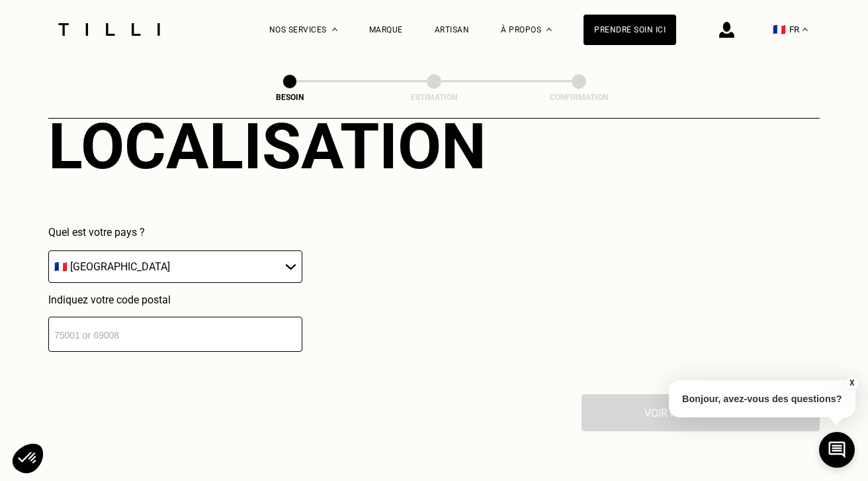 This screenshot has width=868, height=481. Describe the element at coordinates (630, 30) in the screenshot. I see `a: Prendre soin ici` at that location.